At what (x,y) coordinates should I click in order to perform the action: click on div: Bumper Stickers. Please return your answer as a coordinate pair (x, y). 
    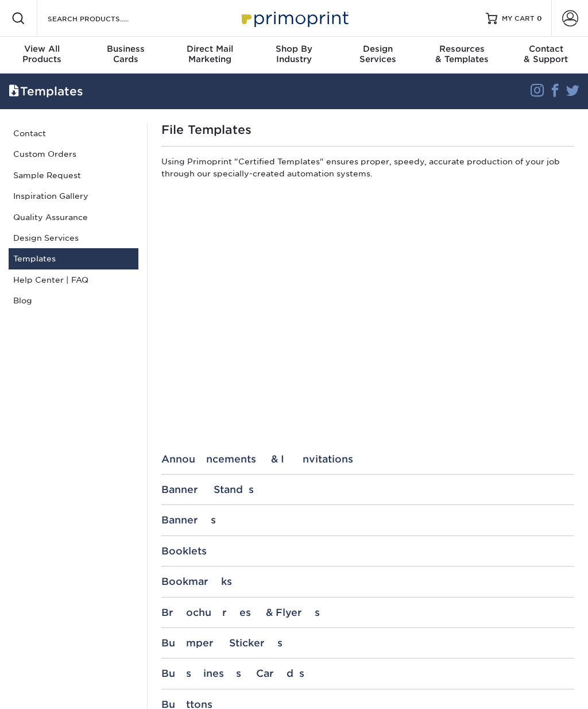
    Looking at the image, I should click on (367, 643).